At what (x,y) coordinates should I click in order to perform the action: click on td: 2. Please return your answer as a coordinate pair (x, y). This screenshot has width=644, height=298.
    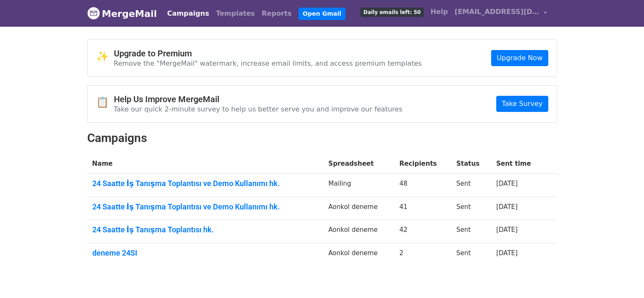
    Looking at the image, I should click on (423, 254).